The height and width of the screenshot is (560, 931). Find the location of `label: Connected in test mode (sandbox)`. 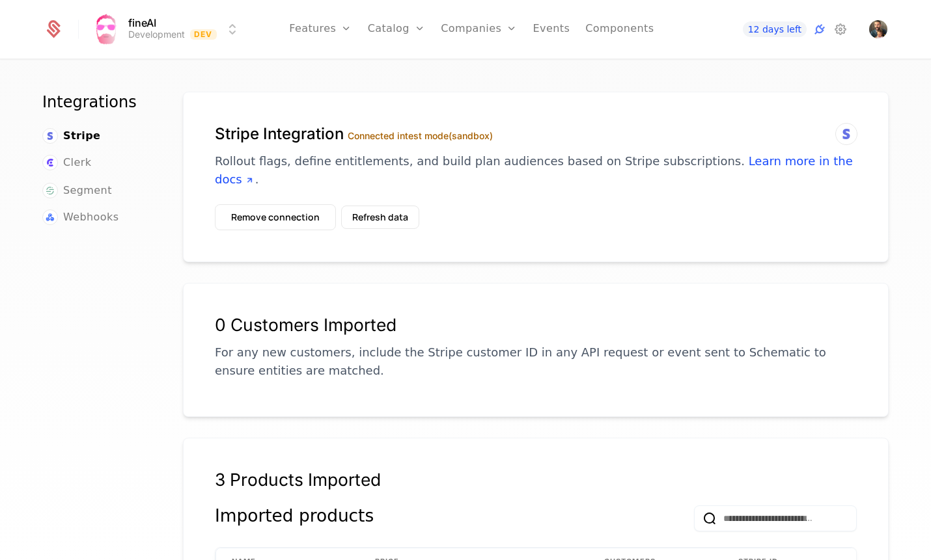

label: Connected in test mode (sandbox) is located at coordinates (420, 136).